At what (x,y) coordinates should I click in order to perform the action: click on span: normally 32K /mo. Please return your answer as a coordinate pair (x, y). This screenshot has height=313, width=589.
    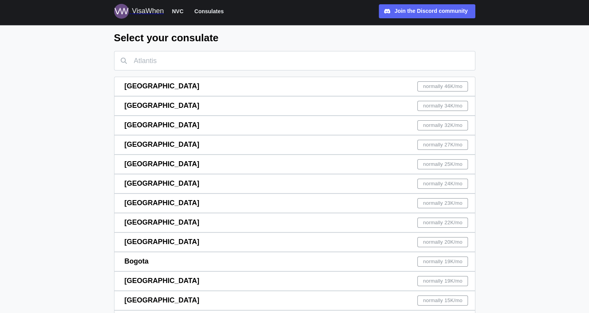
    Looking at the image, I should click on (443, 125).